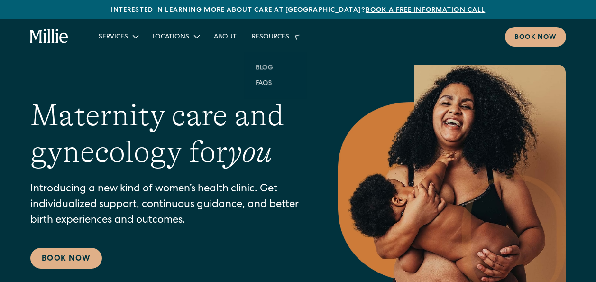  What do you see at coordinates (535, 36) in the screenshot?
I see `a: Book now` at bounding box center [535, 36].